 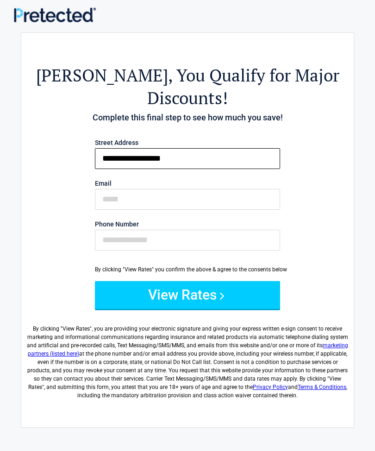 I want to click on label: Phone Number, so click(x=188, y=224).